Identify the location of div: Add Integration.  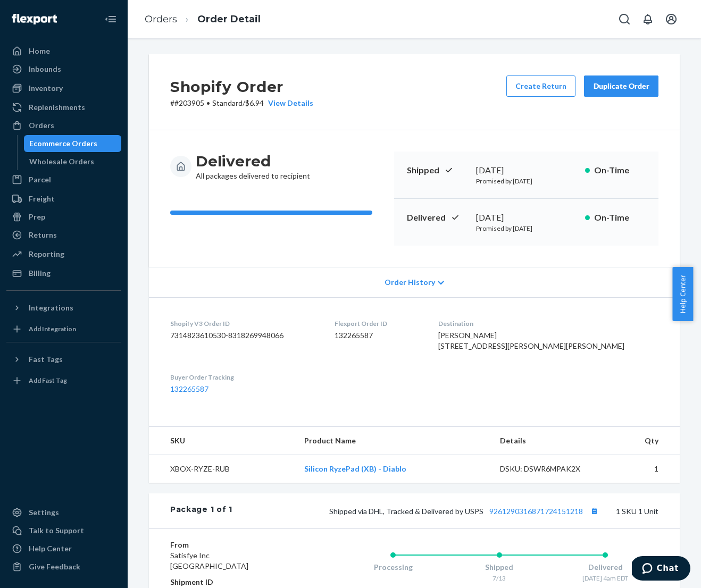
(52, 329).